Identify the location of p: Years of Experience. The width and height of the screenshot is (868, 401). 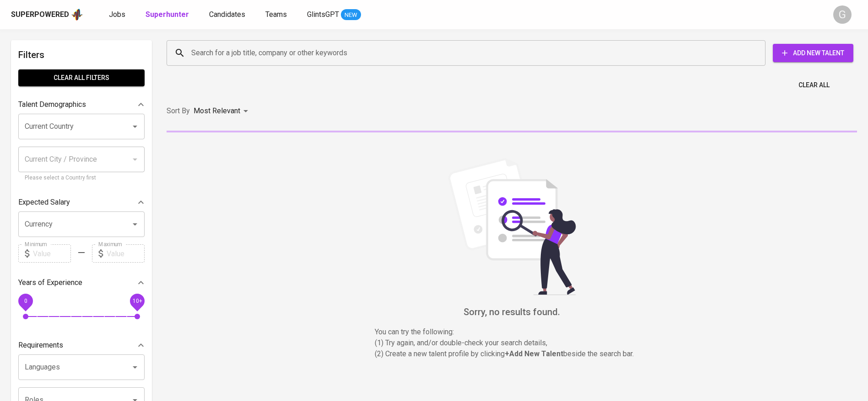
(51, 283).